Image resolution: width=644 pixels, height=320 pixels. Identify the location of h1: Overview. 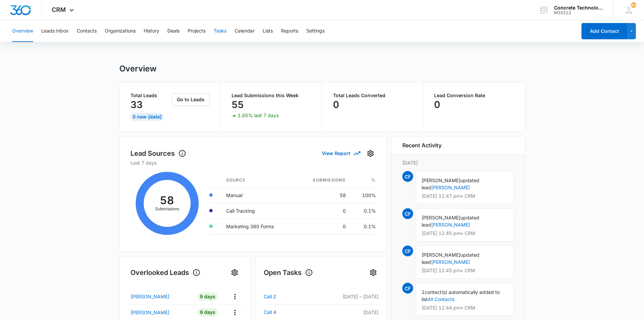
(138, 69).